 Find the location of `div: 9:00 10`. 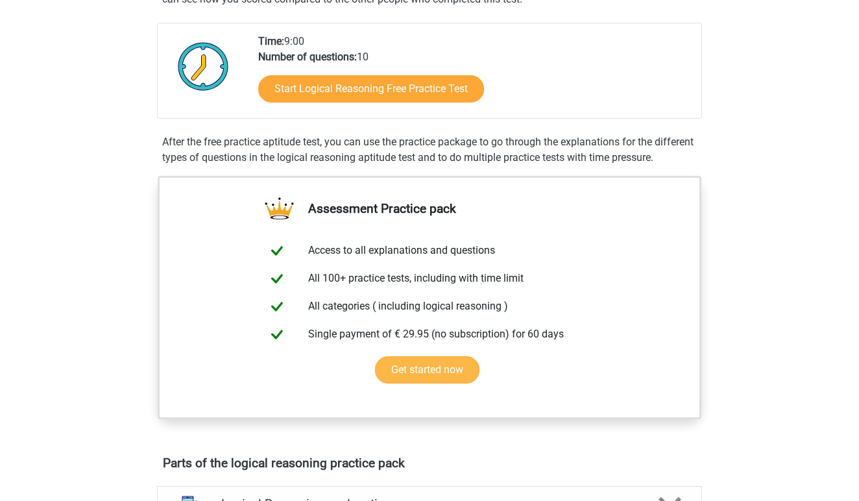

div: 9:00 10 is located at coordinates (474, 76).